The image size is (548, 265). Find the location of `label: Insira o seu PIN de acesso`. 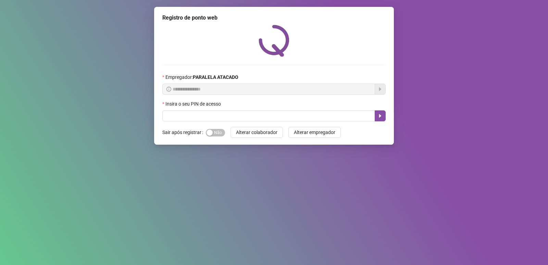

label: Insira o seu PIN de acesso is located at coordinates (194, 104).